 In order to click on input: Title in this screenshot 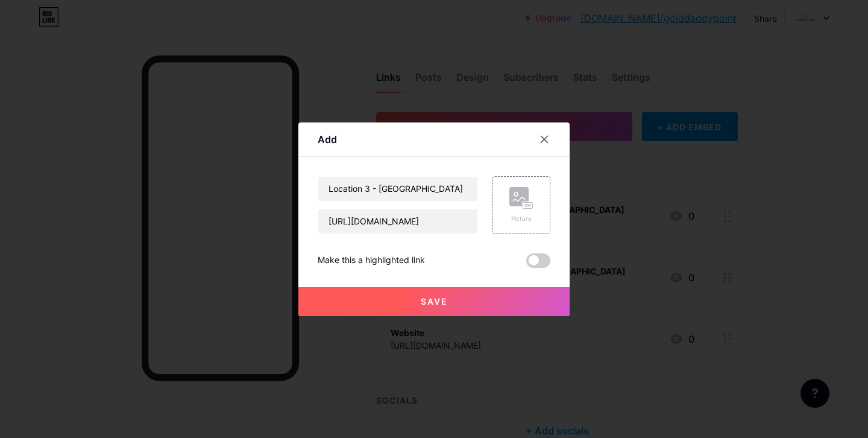, I will do `click(398, 189)`.